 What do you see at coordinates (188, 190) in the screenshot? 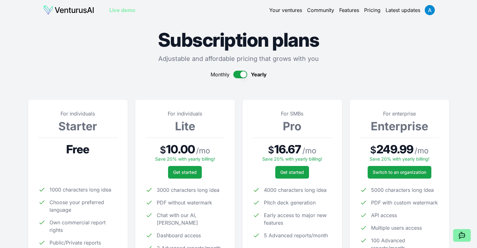
I see `span: 3000 characters long idea` at bounding box center [188, 190].